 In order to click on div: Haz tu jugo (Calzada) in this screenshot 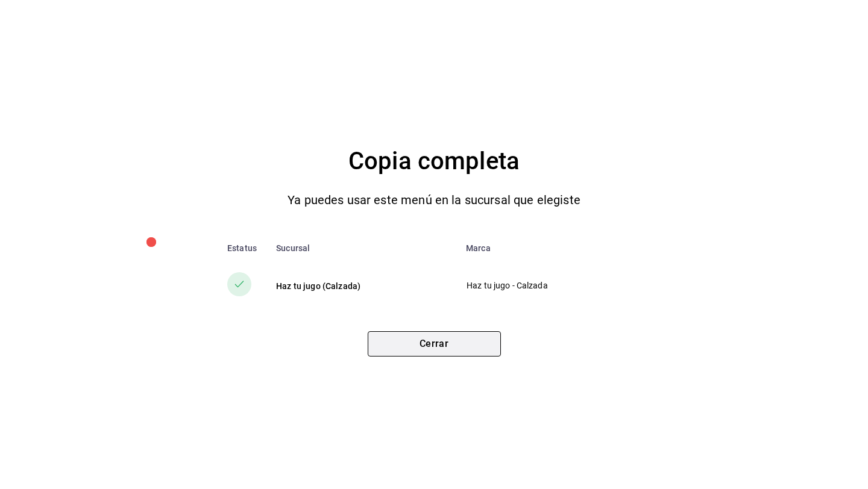, I will do `click(361, 286)`.